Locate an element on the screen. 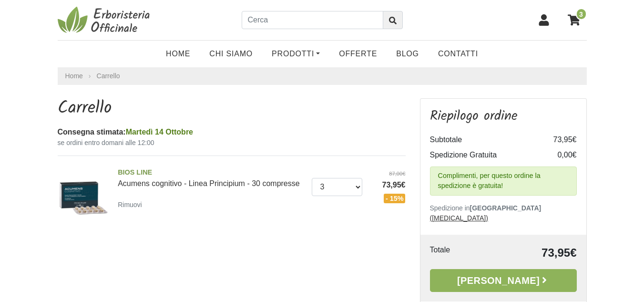 The image size is (644, 302). a: 3 is located at coordinates (575, 20).